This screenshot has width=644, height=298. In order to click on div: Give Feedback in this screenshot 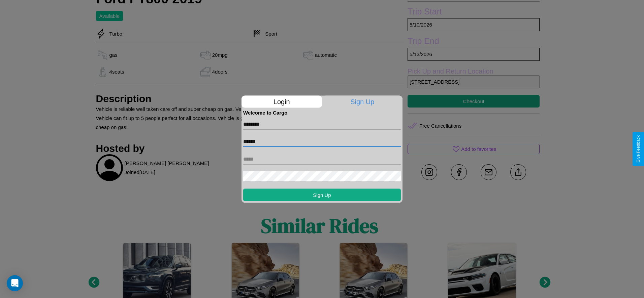, I will do `click(638, 149)`.